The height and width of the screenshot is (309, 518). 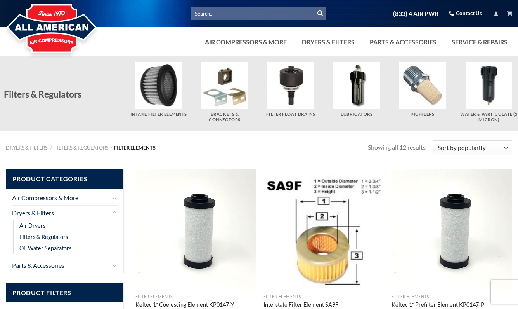 I want to click on img: Filter Float Drains, so click(x=291, y=85).